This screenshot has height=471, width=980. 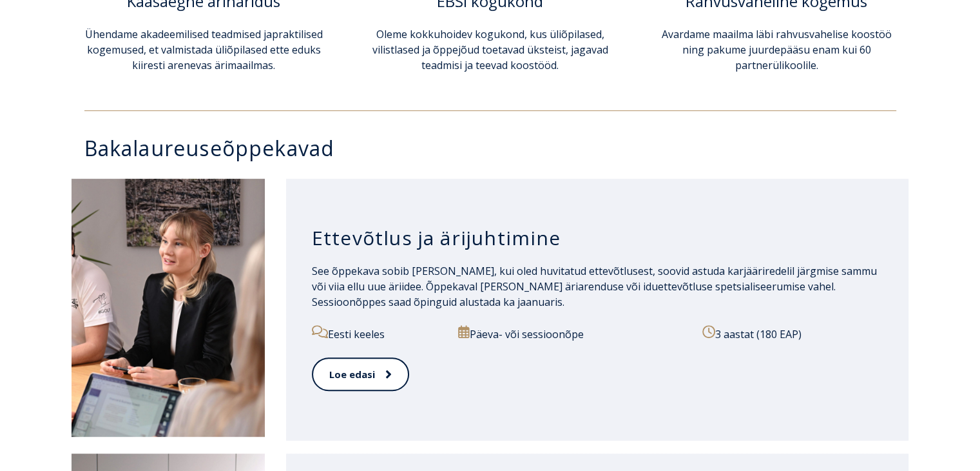 I want to click on img: Ettevõtlus ja ärijuhtimine, so click(x=168, y=307).